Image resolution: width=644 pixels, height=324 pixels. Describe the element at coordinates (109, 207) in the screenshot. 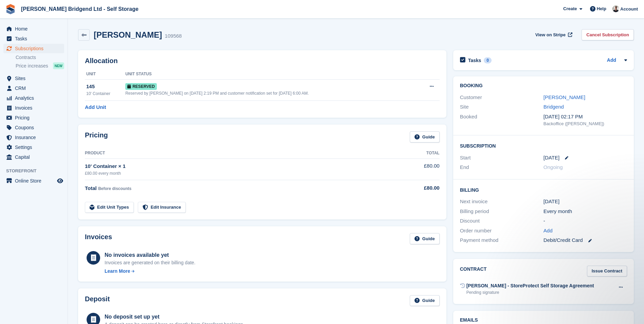

I see `a: Edit Unit Types` at that location.